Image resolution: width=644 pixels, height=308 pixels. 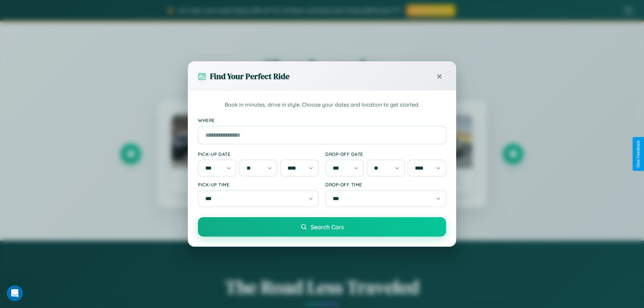 I want to click on label: Drop-off Time, so click(x=386, y=184).